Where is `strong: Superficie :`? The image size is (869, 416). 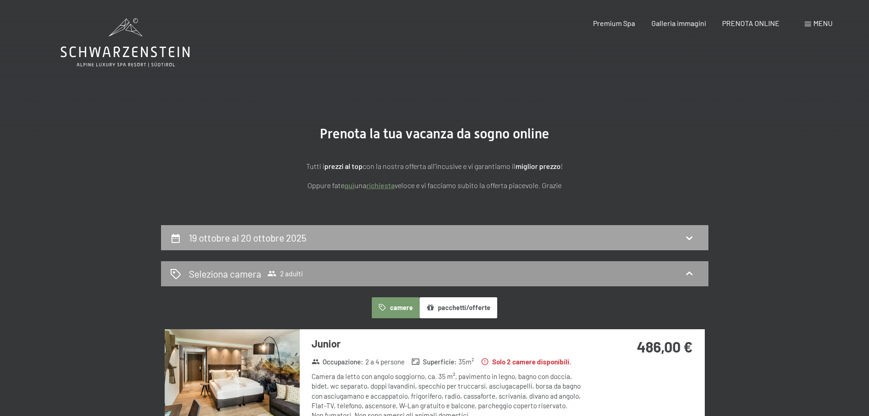 strong: Superficie : is located at coordinates (434, 361).